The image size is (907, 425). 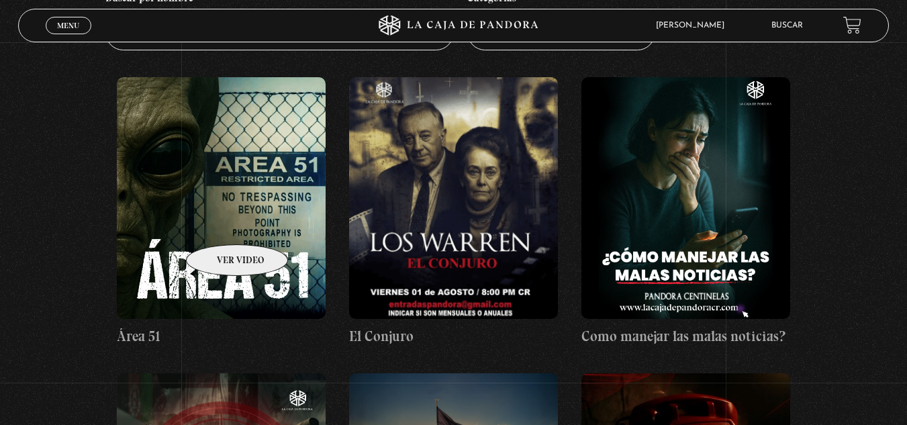 What do you see at coordinates (68, 37) in the screenshot?
I see `span: Cerrar` at bounding box center [68, 37].